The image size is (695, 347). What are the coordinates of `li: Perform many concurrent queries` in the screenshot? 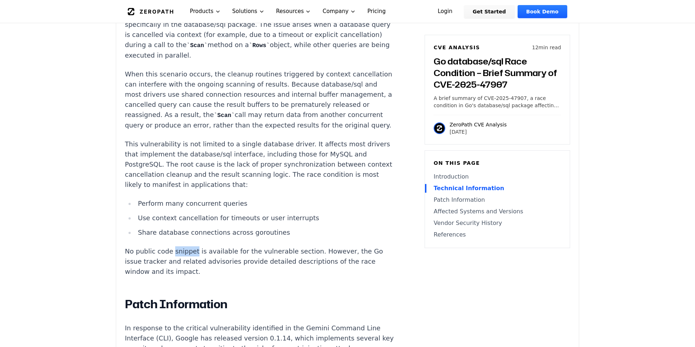 It's located at (265, 203).